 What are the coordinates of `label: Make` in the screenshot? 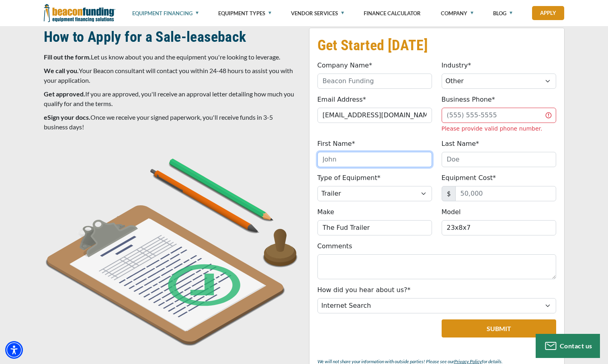 It's located at (326, 212).